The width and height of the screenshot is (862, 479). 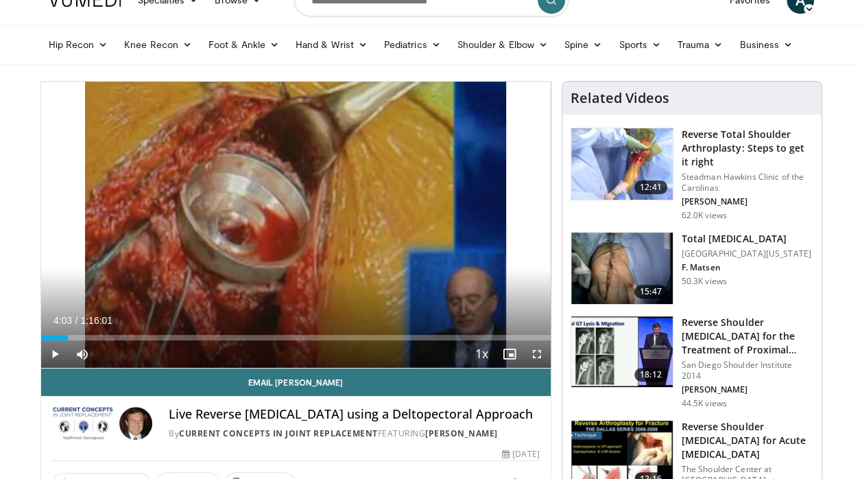 What do you see at coordinates (622, 268) in the screenshot?
I see `img: 38826_0000_3.png.150x105_q85_crop-smart_upscale.jpg` at bounding box center [622, 268].